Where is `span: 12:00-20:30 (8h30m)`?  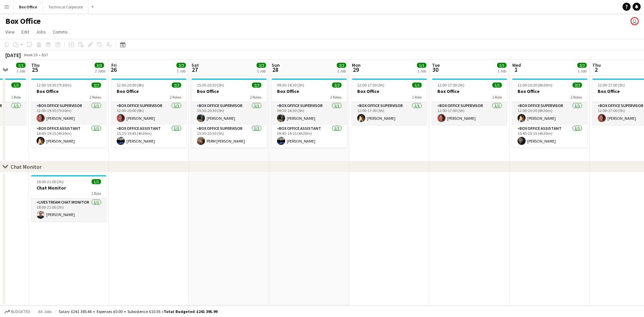
span: 12:00-20:30 (8h30m) is located at coordinates (535, 85).